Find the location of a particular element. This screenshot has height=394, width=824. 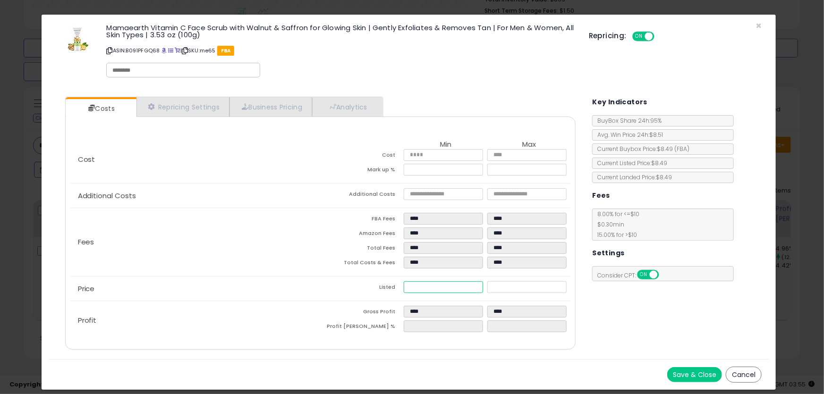

a: BuyBox page is located at coordinates (164, 51).